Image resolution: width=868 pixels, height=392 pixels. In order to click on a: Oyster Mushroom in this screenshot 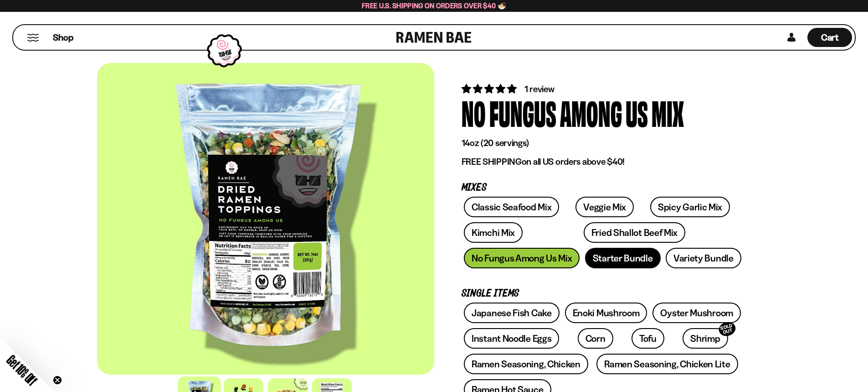, I will do `click(697, 312)`.